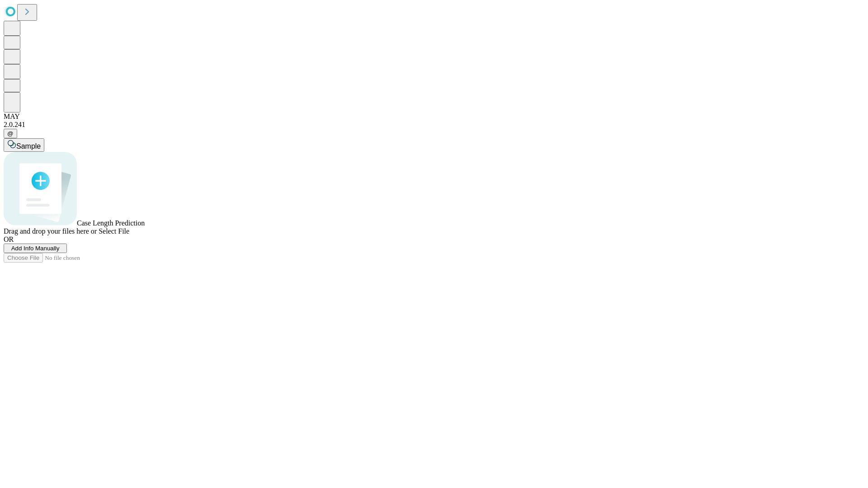  What do you see at coordinates (50, 231) in the screenshot?
I see `span: Drag and drop your files here or` at bounding box center [50, 231].